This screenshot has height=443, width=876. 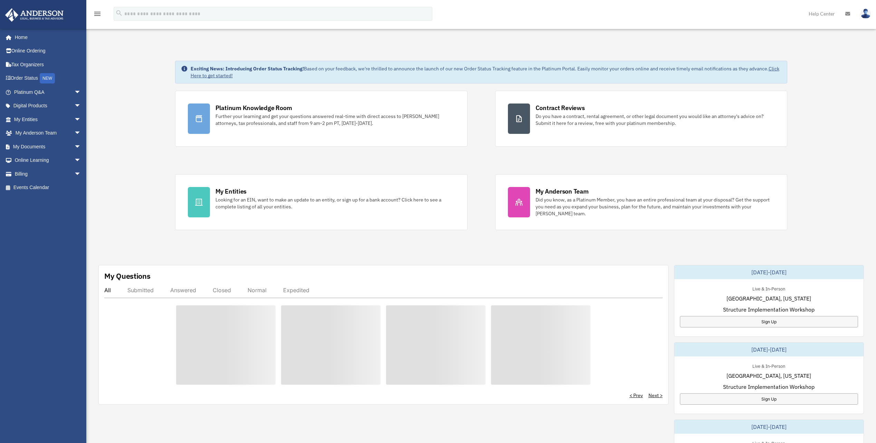 I want to click on div: Normal, so click(x=257, y=290).